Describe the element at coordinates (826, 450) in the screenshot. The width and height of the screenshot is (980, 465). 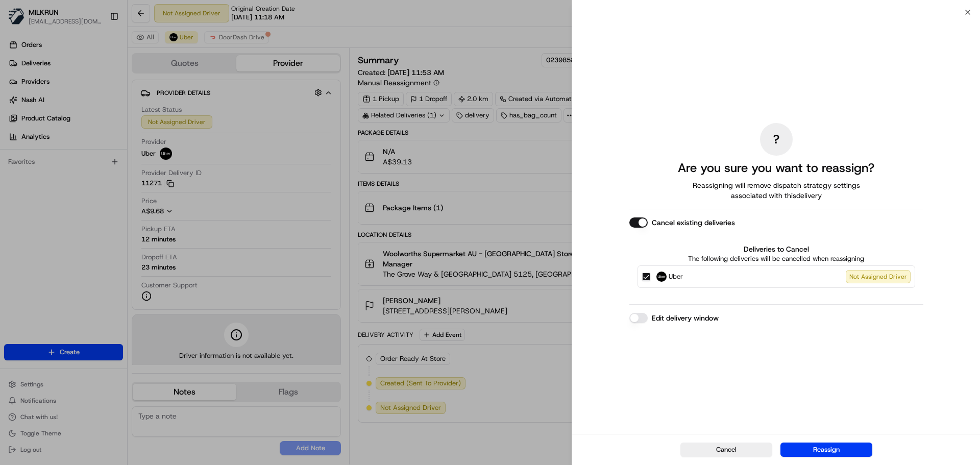
I see `button: Reassign` at that location.